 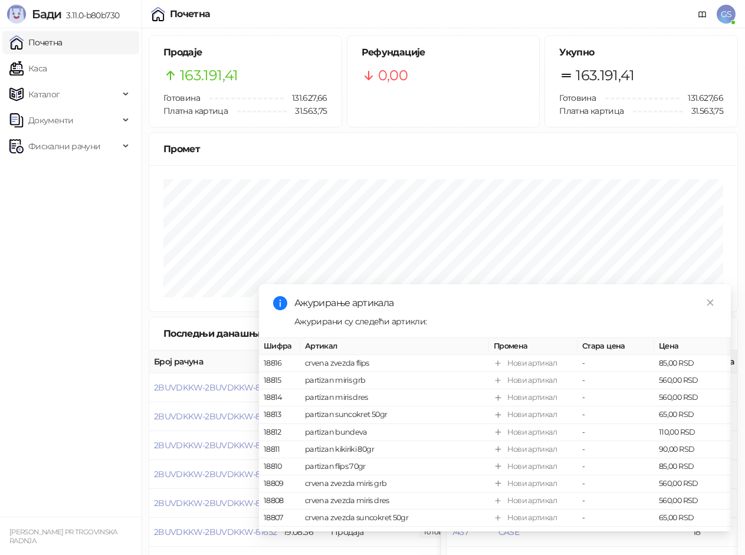 I want to click on a: Почетна, so click(x=36, y=42).